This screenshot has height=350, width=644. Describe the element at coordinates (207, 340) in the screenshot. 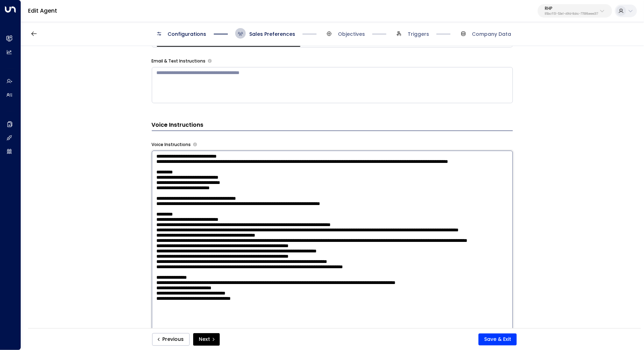

I see `button: Next` at that location.